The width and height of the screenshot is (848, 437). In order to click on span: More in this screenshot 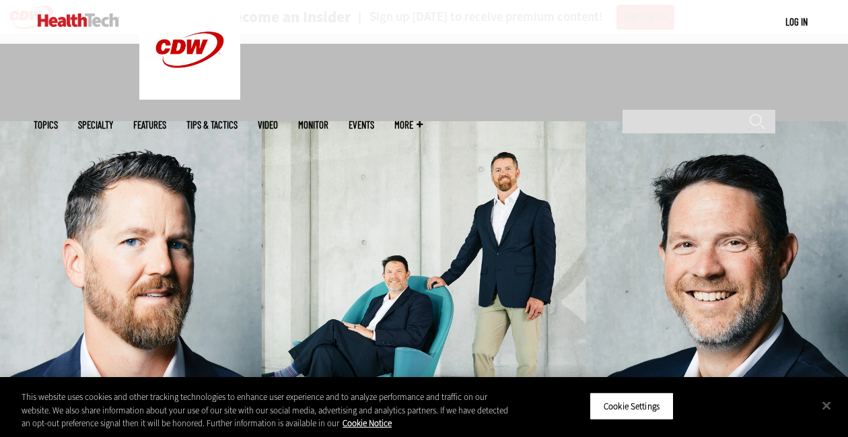, I will do `click(408, 124)`.